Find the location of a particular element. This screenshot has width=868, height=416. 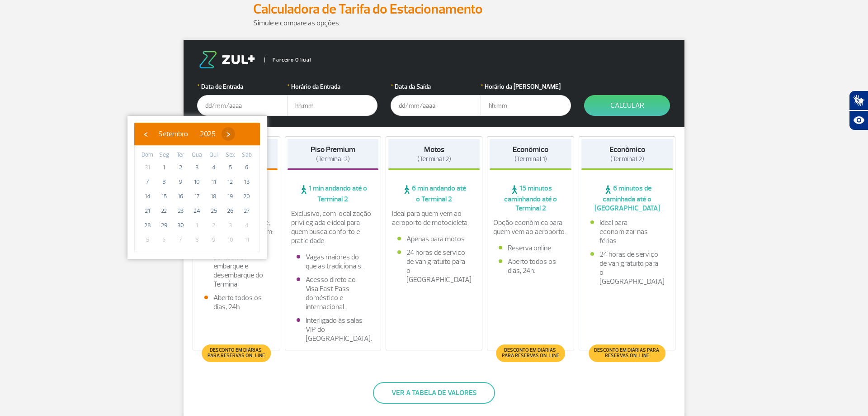

label: Data de Entrada is located at coordinates (242, 86).